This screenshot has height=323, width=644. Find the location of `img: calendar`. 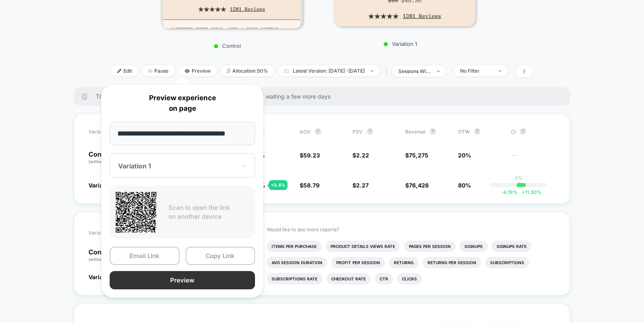

img: calendar is located at coordinates (286, 71).